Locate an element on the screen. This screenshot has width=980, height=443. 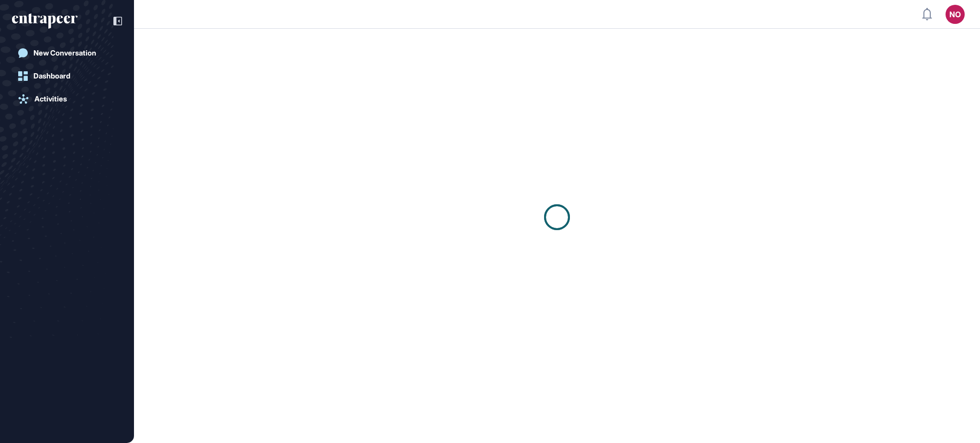
div: NO is located at coordinates (955, 14).